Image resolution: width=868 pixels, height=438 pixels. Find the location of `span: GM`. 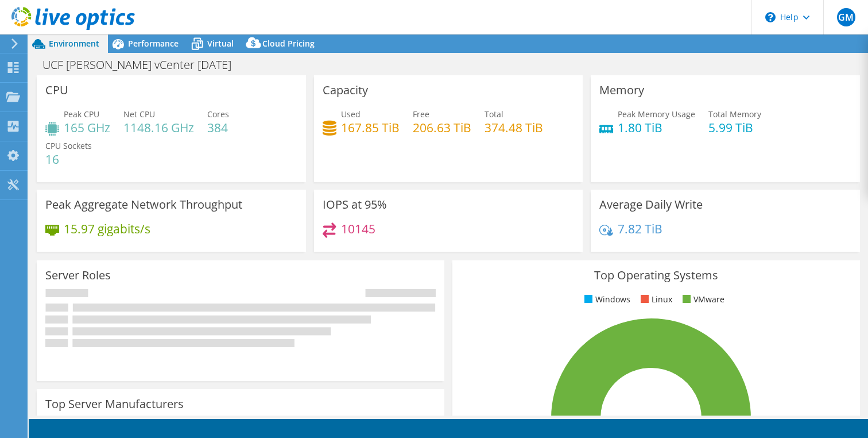

span: GM is located at coordinates (847, 17).